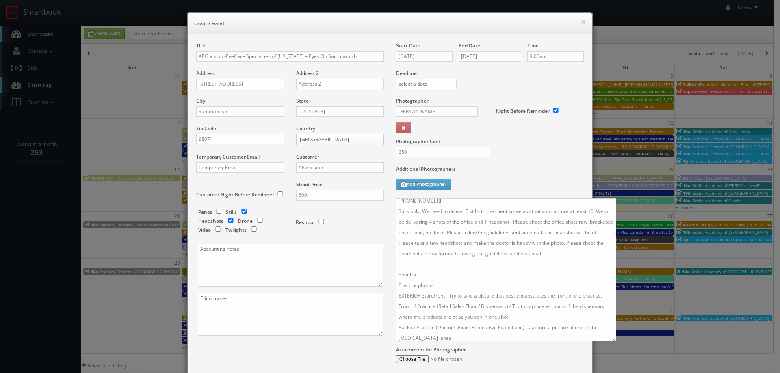  I want to click on label: Panos, so click(205, 212).